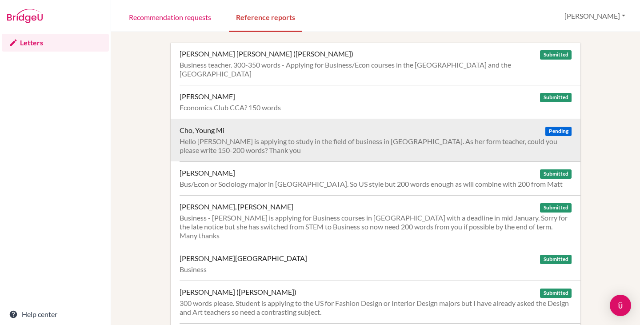  What do you see at coordinates (621, 305) in the screenshot?
I see `div: Open Intercom Messenger` at bounding box center [621, 305].